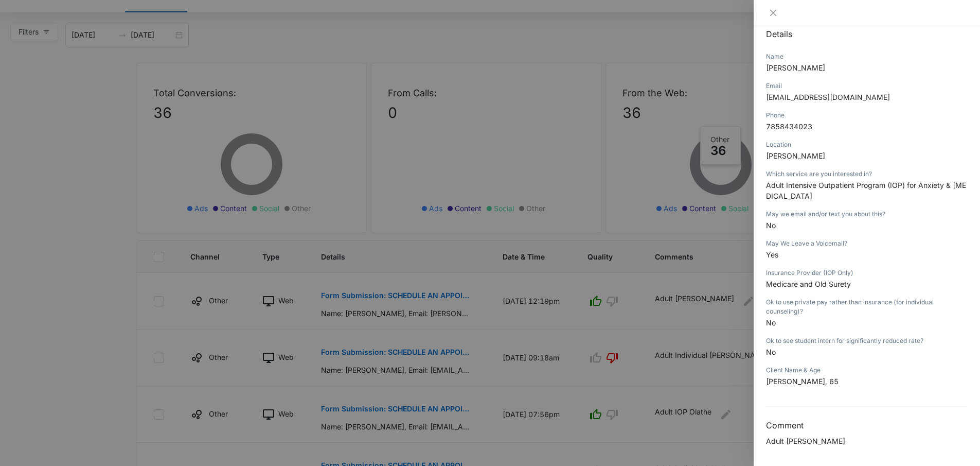 The height and width of the screenshot is (466, 980). What do you see at coordinates (866, 371) in the screenshot?
I see `div: Client Name & Age` at bounding box center [866, 371].